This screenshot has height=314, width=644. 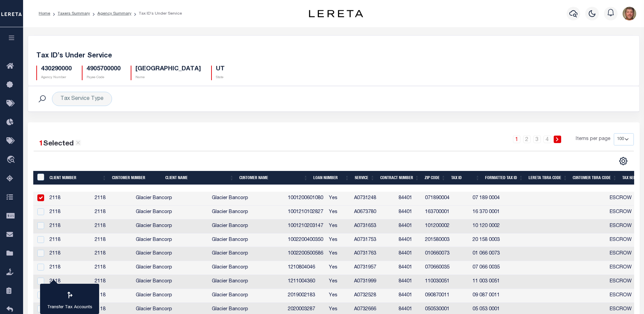 I want to click on td: 11 003 0051, so click(x=492, y=282).